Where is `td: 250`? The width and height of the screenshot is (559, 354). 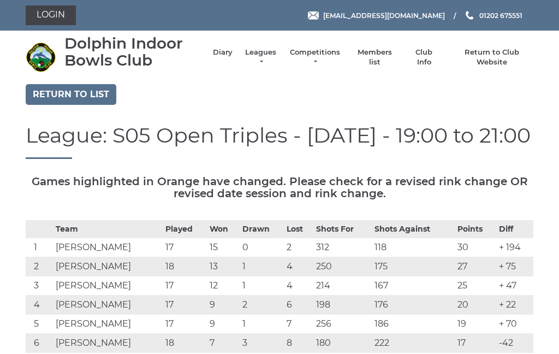 td: 250 is located at coordinates (343, 267).